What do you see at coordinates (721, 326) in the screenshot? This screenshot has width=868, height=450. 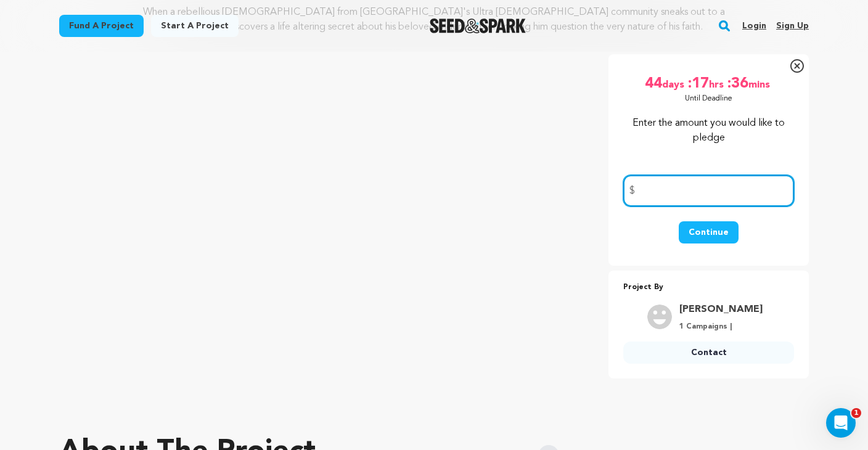 I see `p: 1 Campaigns |` at bounding box center [721, 326].